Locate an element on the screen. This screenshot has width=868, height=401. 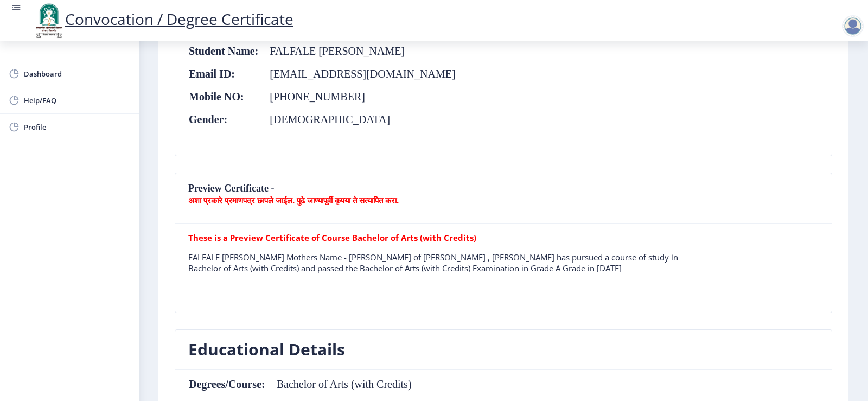
th: Student Name: is located at coordinates (224, 51).